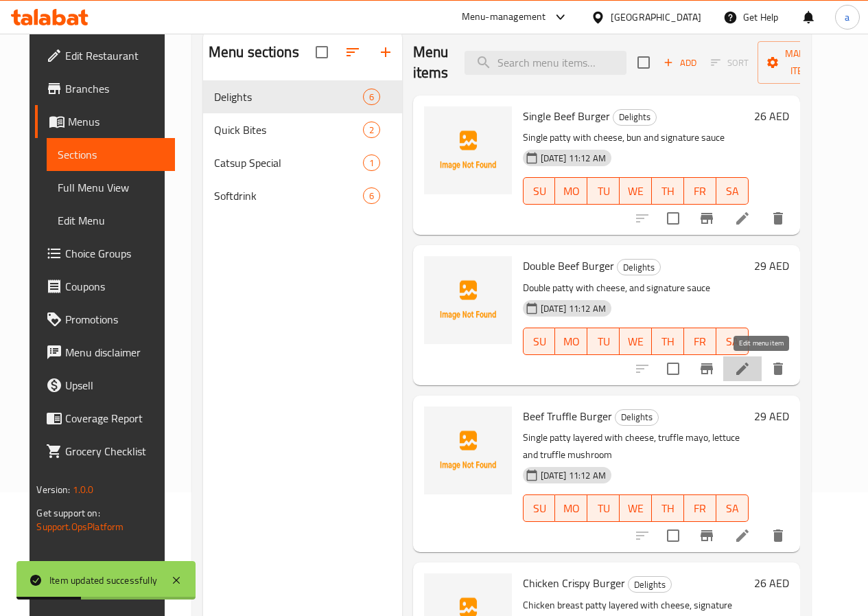  I want to click on span: 6, so click(371, 97).